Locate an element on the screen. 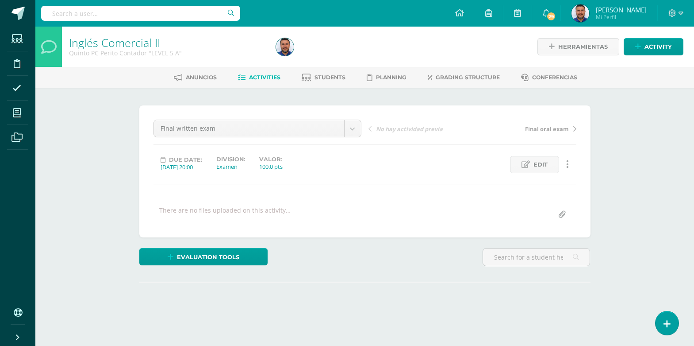 The height and width of the screenshot is (346, 694). span: 29 is located at coordinates (551, 16).